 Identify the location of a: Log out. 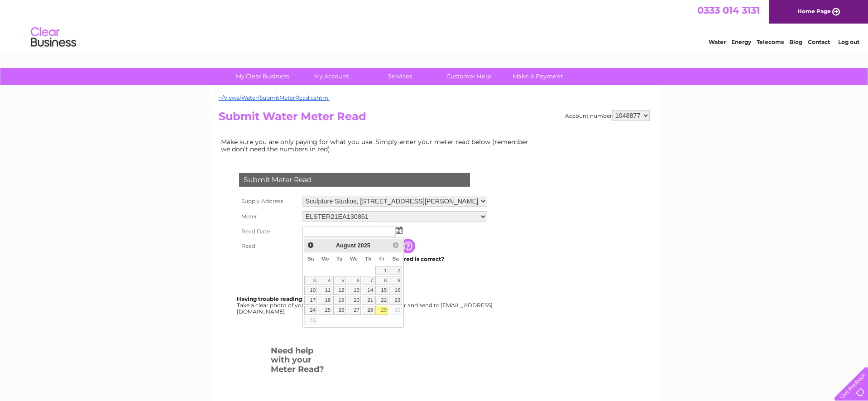
(848, 42).